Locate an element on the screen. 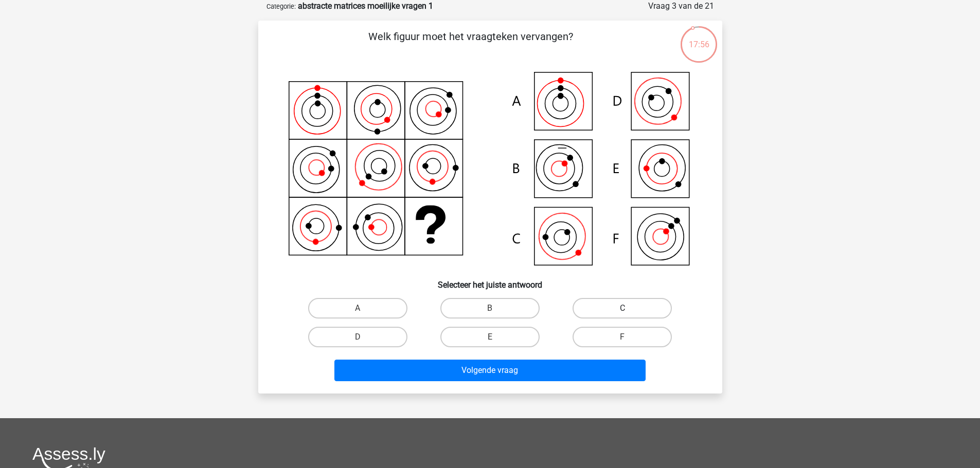 This screenshot has width=980, height=468. div: 17:56 is located at coordinates (698, 38).